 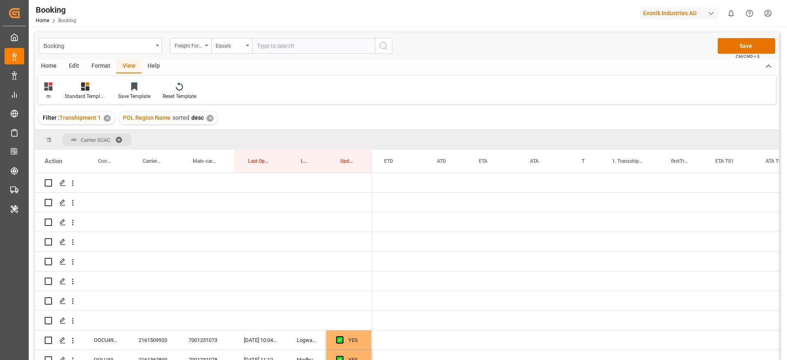 I want to click on span: POL Region Name, so click(x=147, y=118).